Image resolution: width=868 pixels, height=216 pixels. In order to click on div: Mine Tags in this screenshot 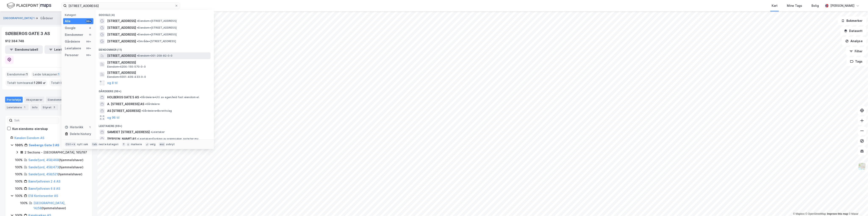, I will do `click(795, 6)`.